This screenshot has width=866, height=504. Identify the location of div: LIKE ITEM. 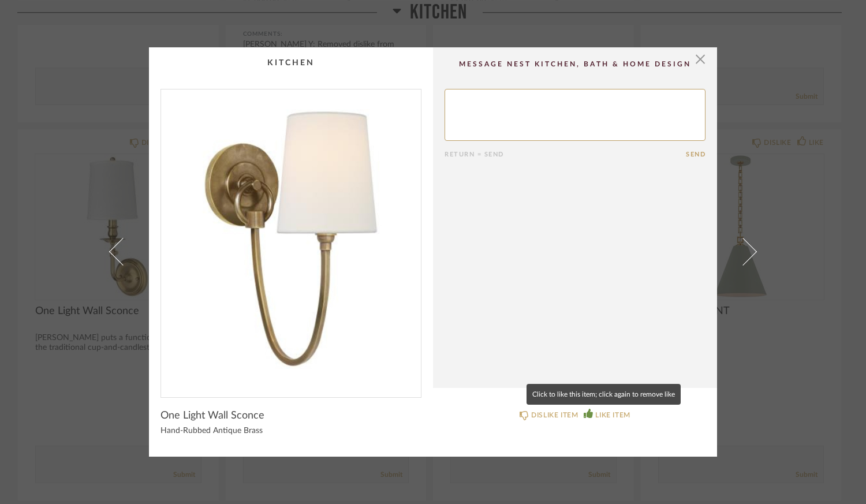
(612, 415).